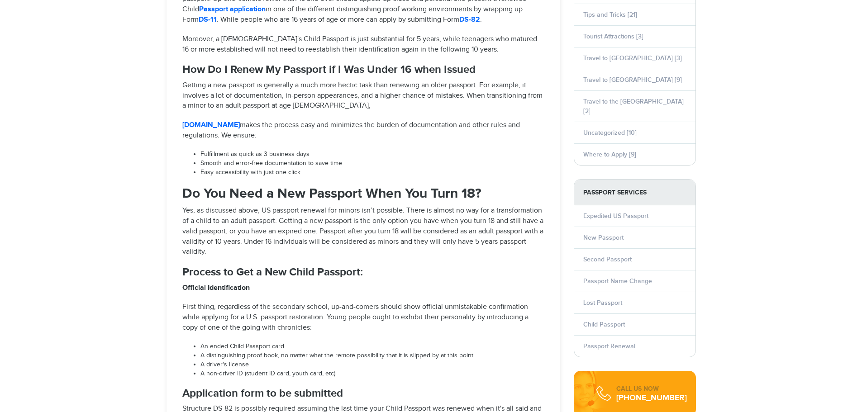 This screenshot has height=412, width=862. What do you see at coordinates (609, 346) in the screenshot?
I see `a: Passport Renewal` at bounding box center [609, 346].